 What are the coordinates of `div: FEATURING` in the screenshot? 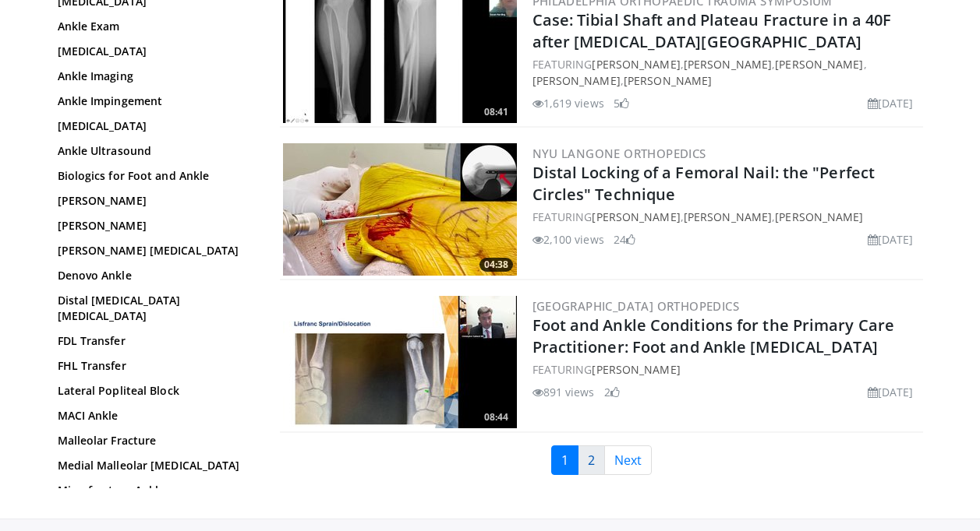 It's located at (725, 369).